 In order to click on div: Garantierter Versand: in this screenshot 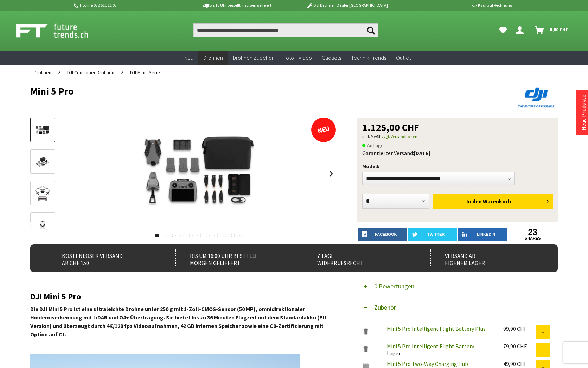, I will do `click(457, 153)`.